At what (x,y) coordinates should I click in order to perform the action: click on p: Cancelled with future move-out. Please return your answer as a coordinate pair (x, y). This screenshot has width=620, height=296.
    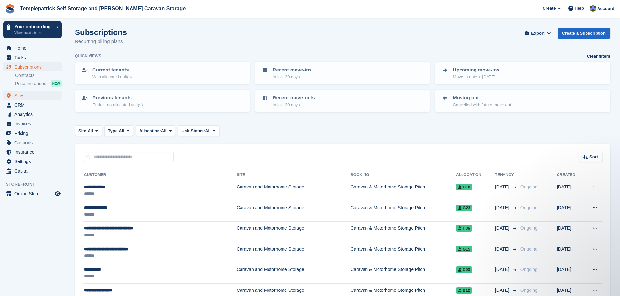
    Looking at the image, I should click on (482, 105).